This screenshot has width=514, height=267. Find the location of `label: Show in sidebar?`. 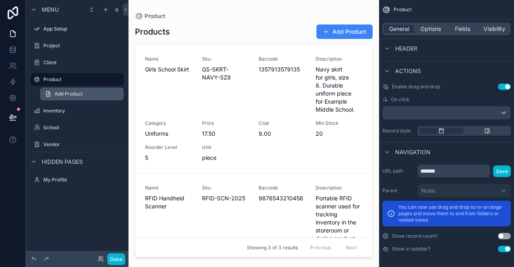

label: Show in sidebar? is located at coordinates (411, 249).